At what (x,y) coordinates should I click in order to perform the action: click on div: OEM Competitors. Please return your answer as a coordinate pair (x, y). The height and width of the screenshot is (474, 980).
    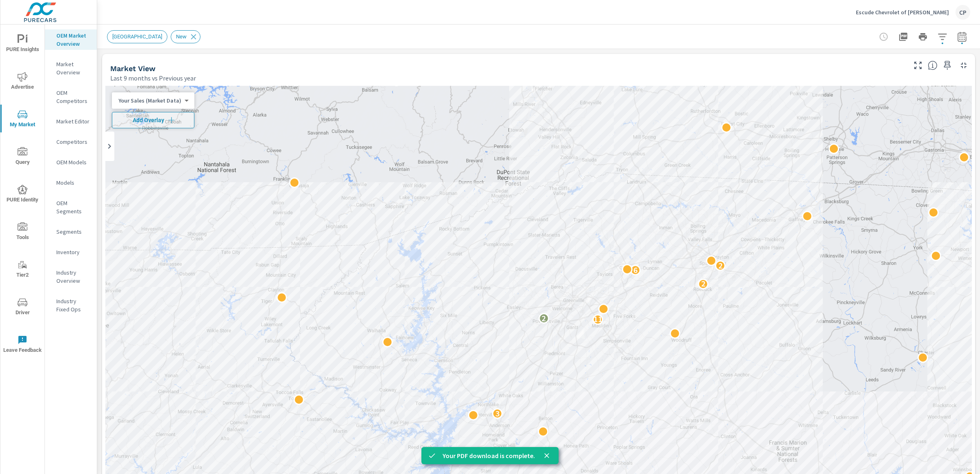
    Looking at the image, I should click on (71, 97).